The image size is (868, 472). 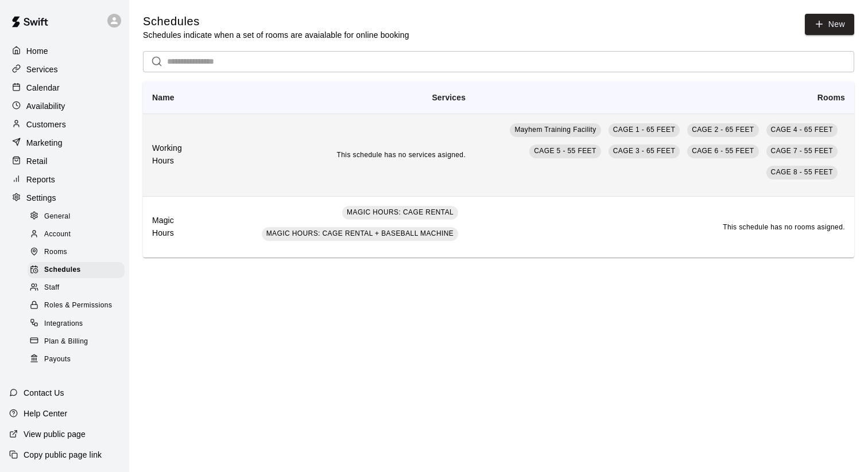 What do you see at coordinates (64, 143) in the screenshot?
I see `div: Marketing` at bounding box center [64, 143].